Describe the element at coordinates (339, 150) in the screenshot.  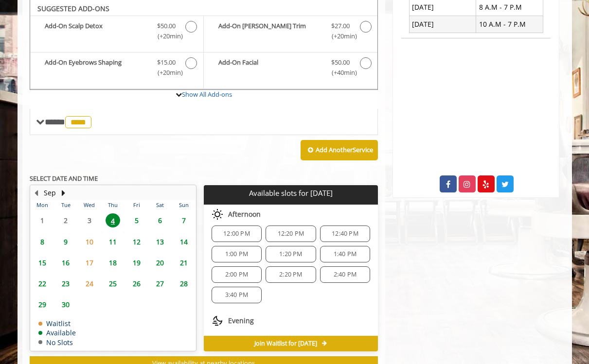
I see `button: Add AnotherService` at that location.